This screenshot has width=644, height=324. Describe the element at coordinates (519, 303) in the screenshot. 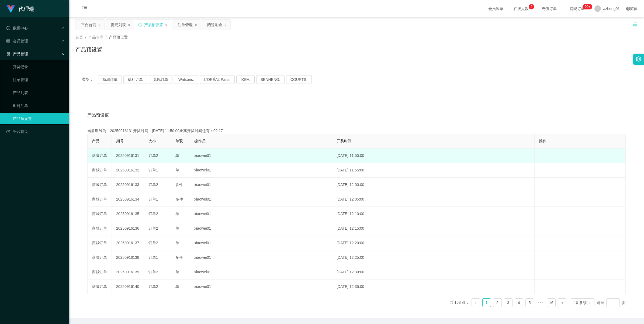

I see `a: 4` at that location.